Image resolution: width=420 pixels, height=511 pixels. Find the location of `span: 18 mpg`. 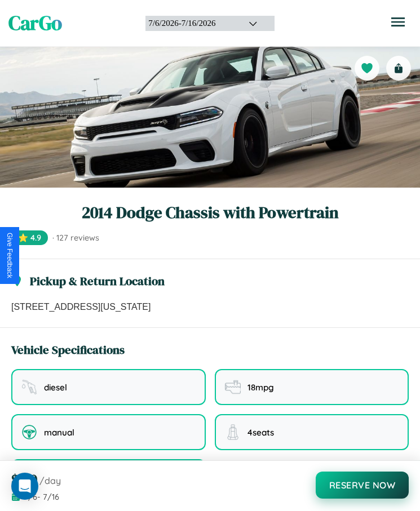

span: 18 mpg is located at coordinates (260, 387).